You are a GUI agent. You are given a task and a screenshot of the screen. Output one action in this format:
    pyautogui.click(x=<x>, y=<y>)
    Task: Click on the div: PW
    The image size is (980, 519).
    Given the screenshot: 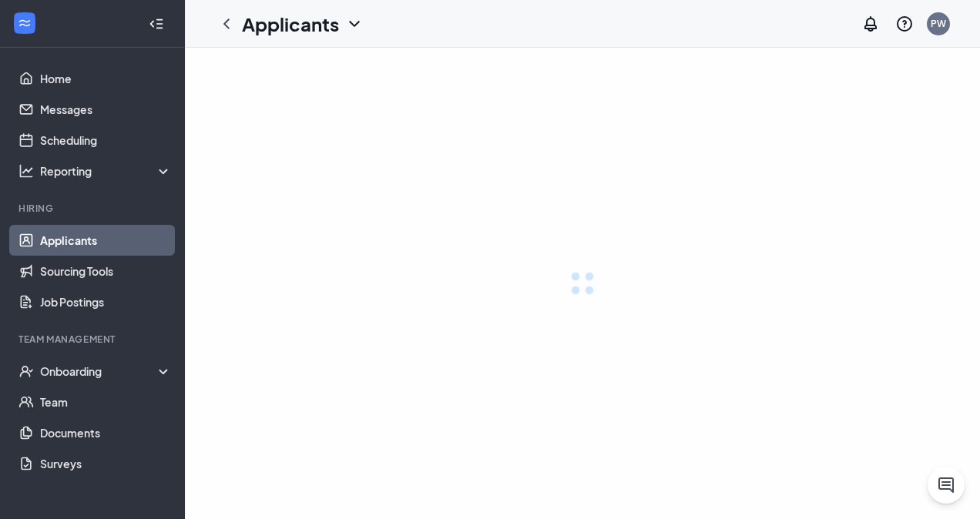 What is the action you would take?
    pyautogui.click(x=939, y=23)
    